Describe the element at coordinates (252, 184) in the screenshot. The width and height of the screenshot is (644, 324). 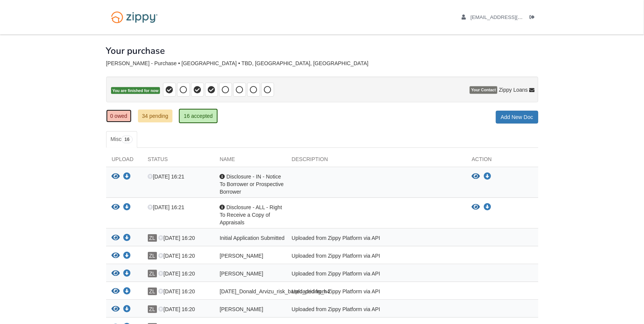
I see `span: Disclosure - IN - Notice To Borrower or Prospective Borrower` at that location.